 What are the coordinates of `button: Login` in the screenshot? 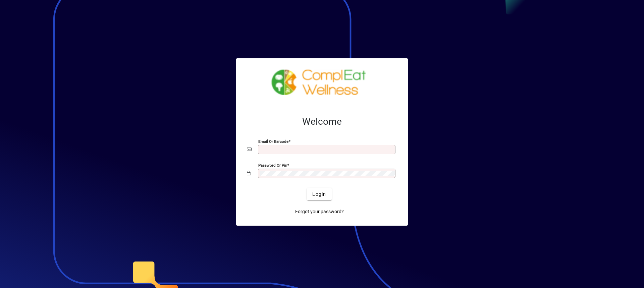 It's located at (319, 194).